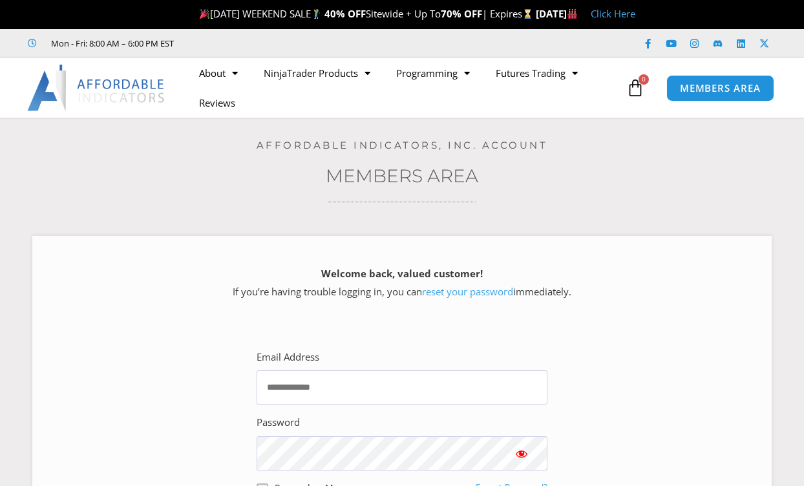 The height and width of the screenshot is (486, 804). What do you see at coordinates (218, 73) in the screenshot?
I see `a: About` at bounding box center [218, 73].